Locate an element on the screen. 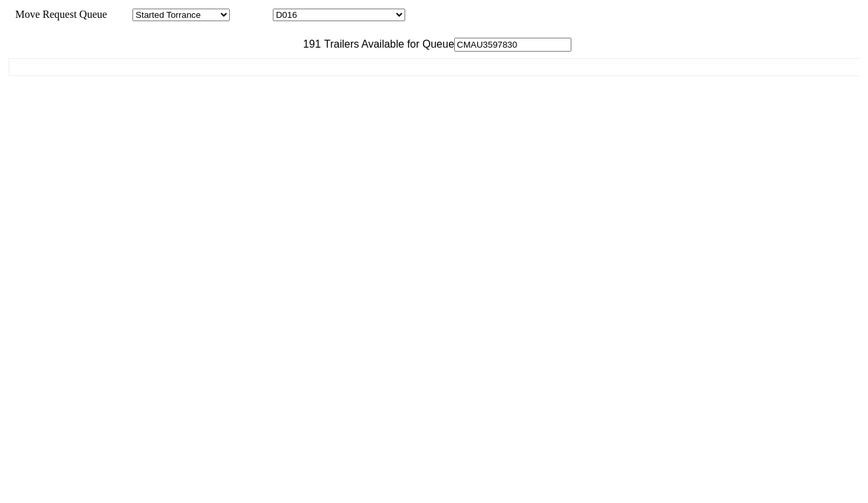 Image resolution: width=868 pixels, height=503 pixels. span: Area is located at coordinates (119, 14).